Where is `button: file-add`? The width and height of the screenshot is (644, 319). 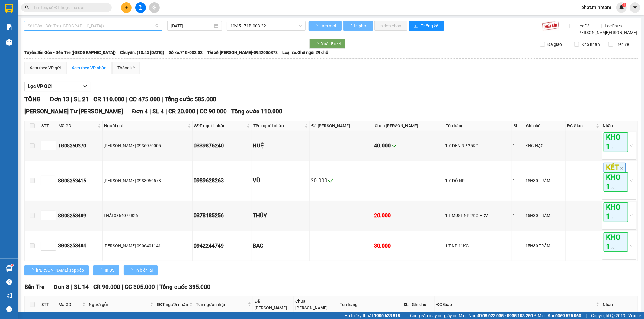 button: file-add is located at coordinates (140, 8).